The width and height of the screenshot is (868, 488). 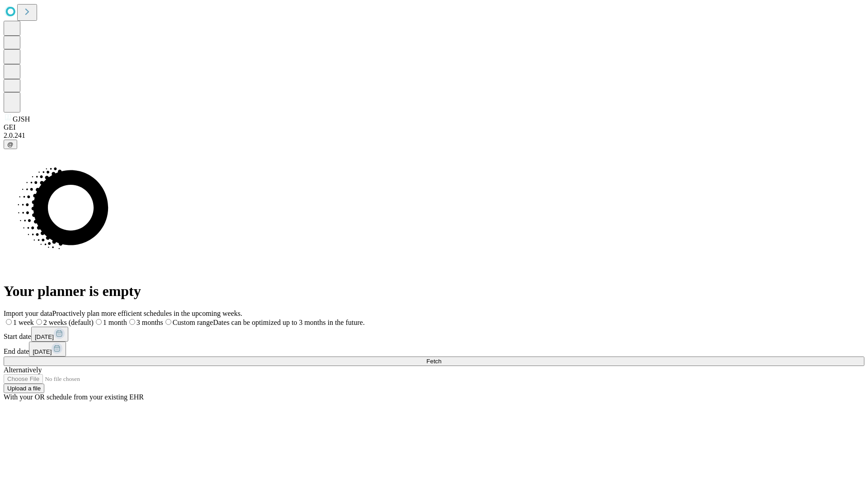 What do you see at coordinates (99, 322) in the screenshot?
I see `input: 1 month` at bounding box center [99, 322].